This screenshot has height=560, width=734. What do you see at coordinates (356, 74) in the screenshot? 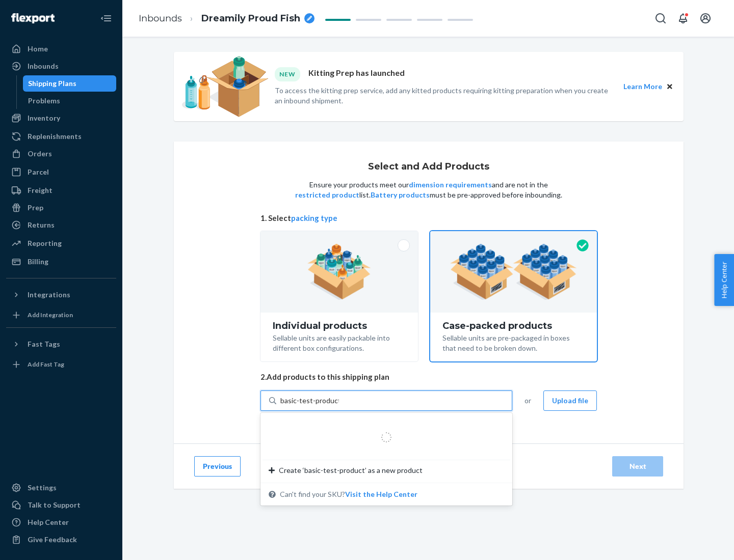
I see `p: Kitting Prep has launched` at bounding box center [356, 74].